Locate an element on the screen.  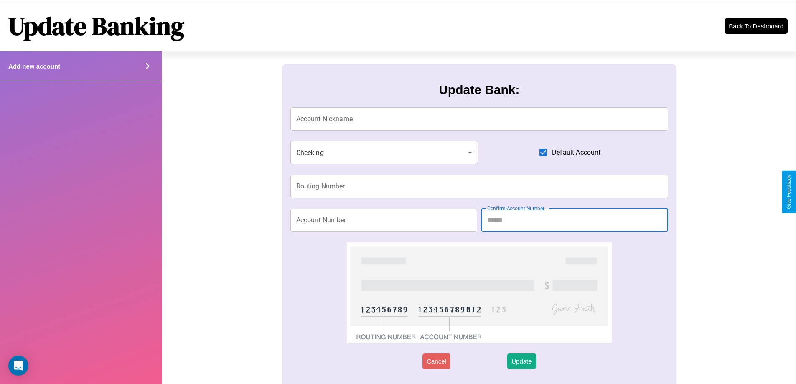
button: Cancel is located at coordinates (436, 361).